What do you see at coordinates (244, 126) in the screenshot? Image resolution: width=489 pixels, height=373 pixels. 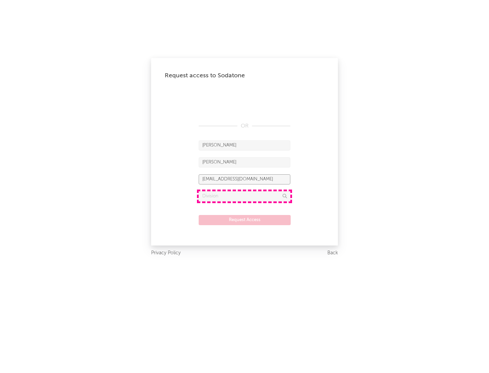 I see `div: OR` at bounding box center [244, 126].